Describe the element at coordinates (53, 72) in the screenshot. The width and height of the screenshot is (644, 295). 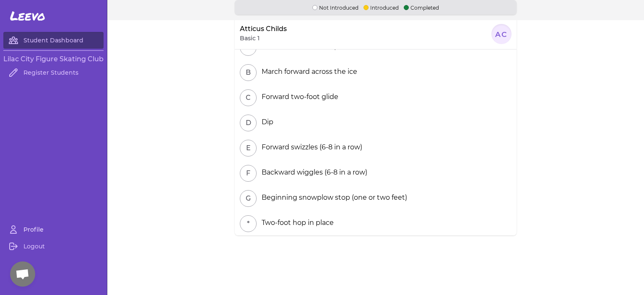
I see `a: Register Students` at that location.